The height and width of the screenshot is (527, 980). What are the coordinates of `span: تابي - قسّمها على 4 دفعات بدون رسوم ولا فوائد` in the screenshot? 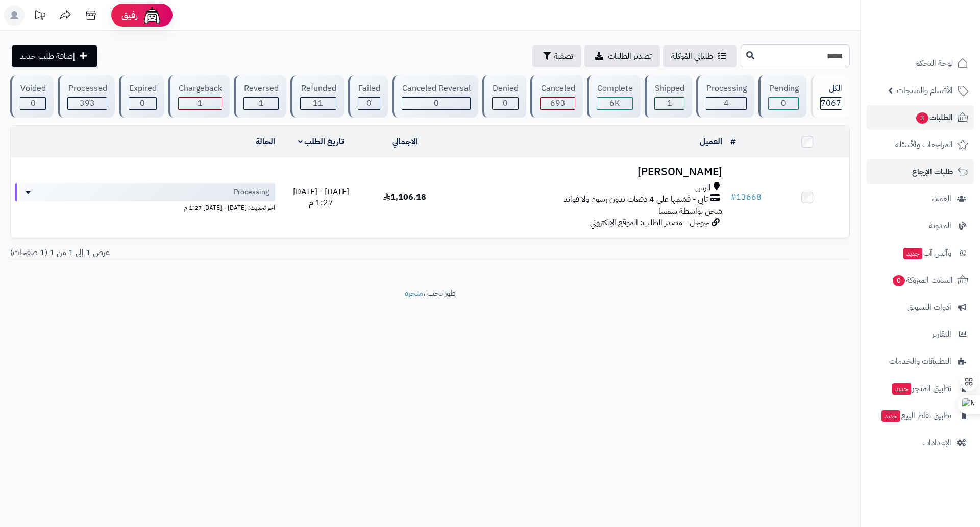 It's located at (636, 200).